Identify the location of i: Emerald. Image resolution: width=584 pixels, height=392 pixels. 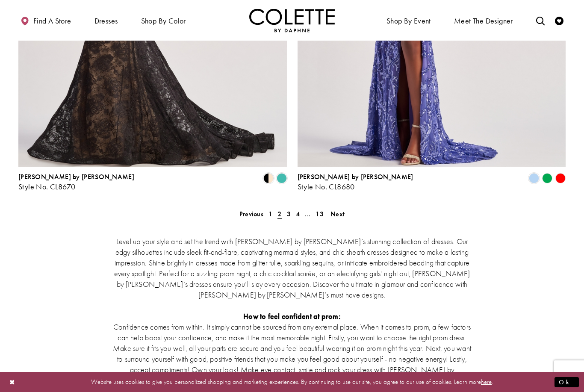
(547, 178).